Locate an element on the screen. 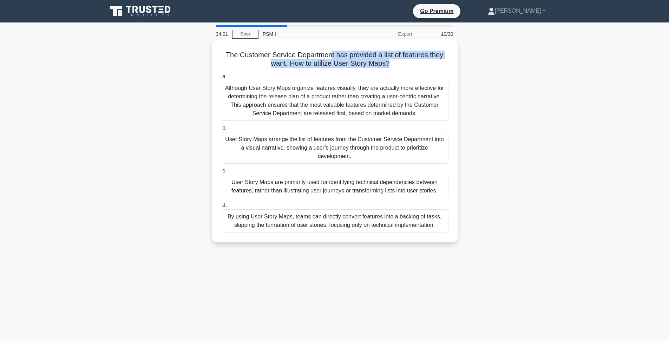 This screenshot has width=669, height=341. div: Expert is located at coordinates (386, 34).